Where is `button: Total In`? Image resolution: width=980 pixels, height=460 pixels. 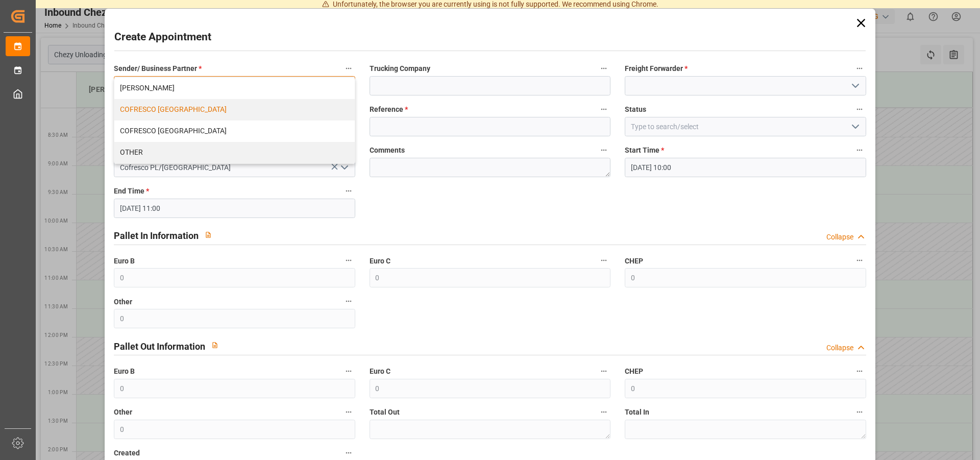 button: Total In is located at coordinates (860, 412).